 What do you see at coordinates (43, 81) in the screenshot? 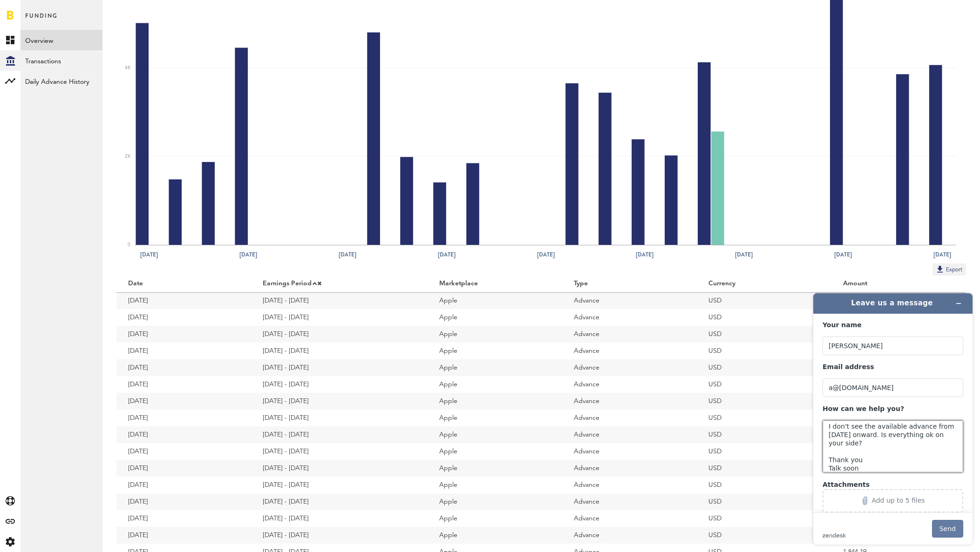
I see `strong: Email address` at bounding box center [43, 81].